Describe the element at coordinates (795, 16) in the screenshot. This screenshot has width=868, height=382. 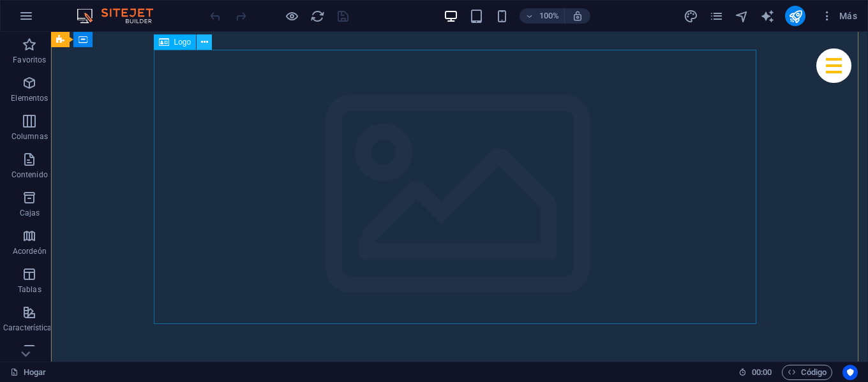
I see `button: publicar` at that location.